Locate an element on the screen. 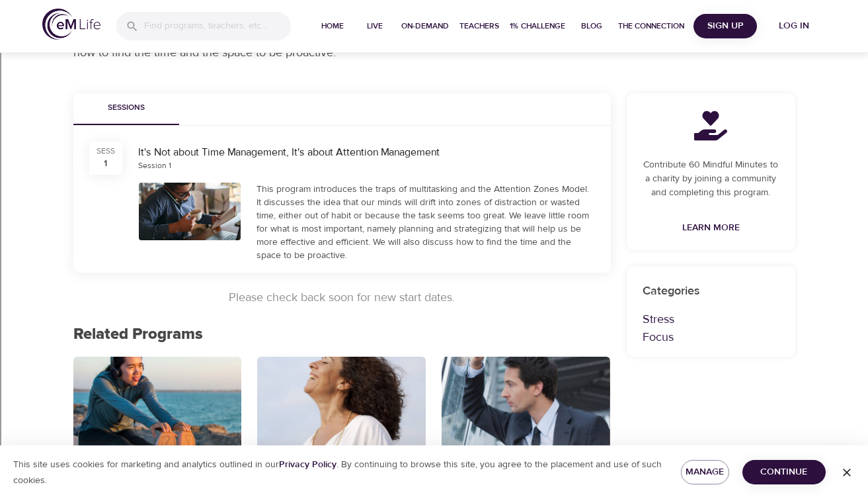 The height and width of the screenshot is (499, 868). b: Privacy Policy is located at coordinates (308, 464).